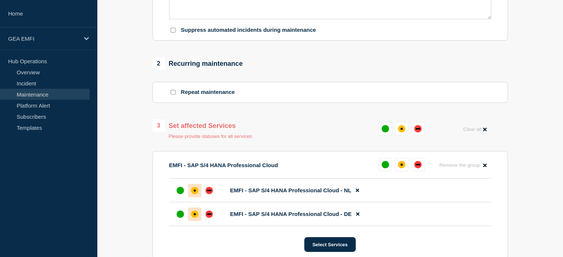 Image resolution: width=563 pixels, height=257 pixels. Describe the element at coordinates (173, 92) in the screenshot. I see `input: Repeat maintenance` at that location.